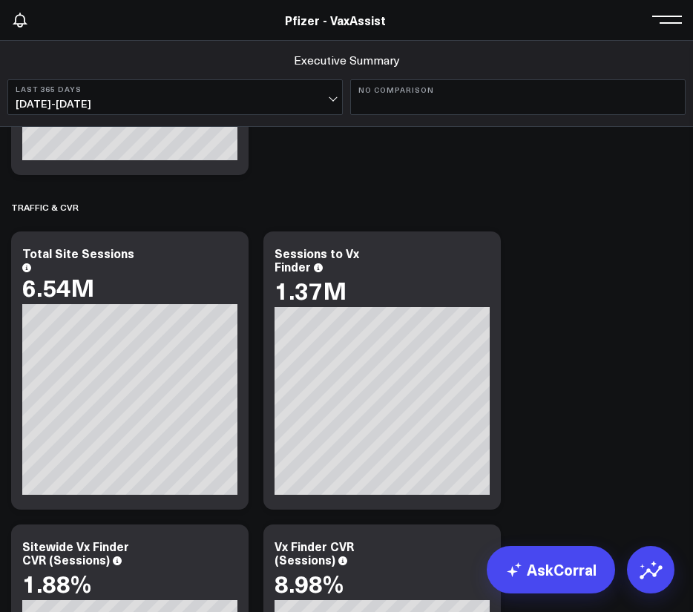 The image size is (693, 612). Describe the element at coordinates (58, 287) in the screenshot. I see `div: 6.54M` at that location.